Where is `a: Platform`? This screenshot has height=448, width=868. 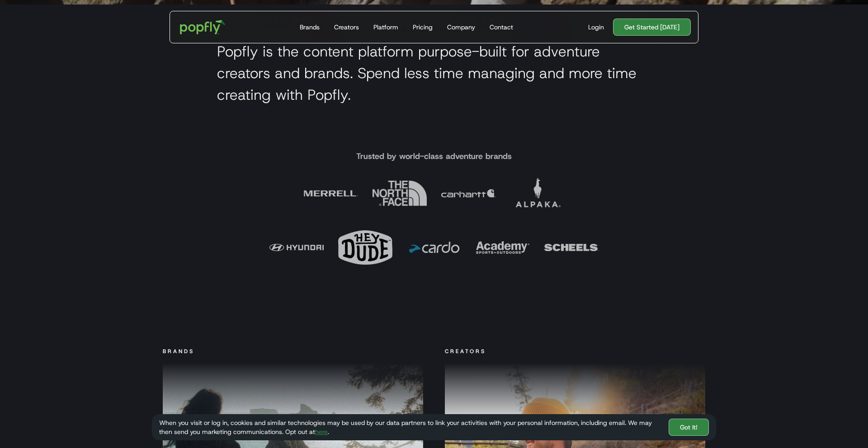
a: Platform is located at coordinates (385, 27).